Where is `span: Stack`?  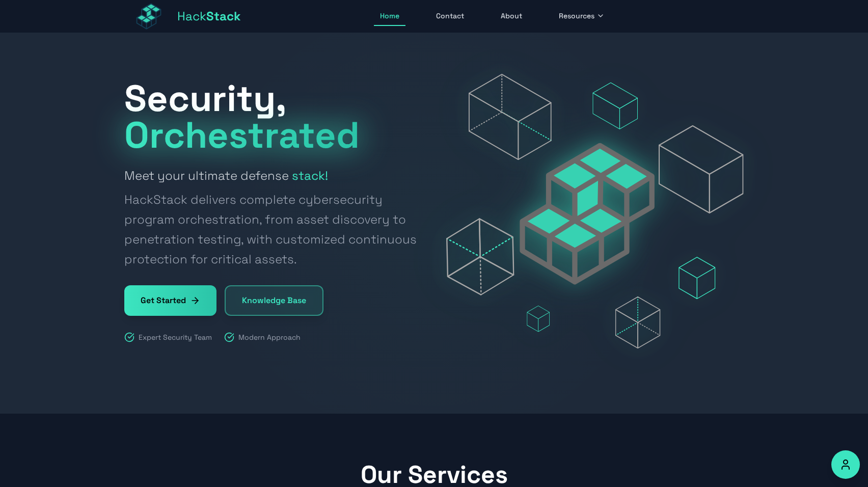 span: Stack is located at coordinates (223, 16).